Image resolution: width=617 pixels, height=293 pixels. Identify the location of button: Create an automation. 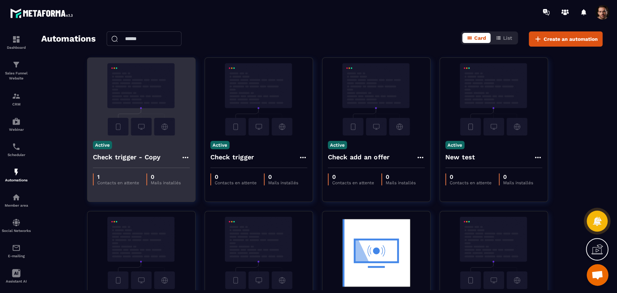
(566, 39).